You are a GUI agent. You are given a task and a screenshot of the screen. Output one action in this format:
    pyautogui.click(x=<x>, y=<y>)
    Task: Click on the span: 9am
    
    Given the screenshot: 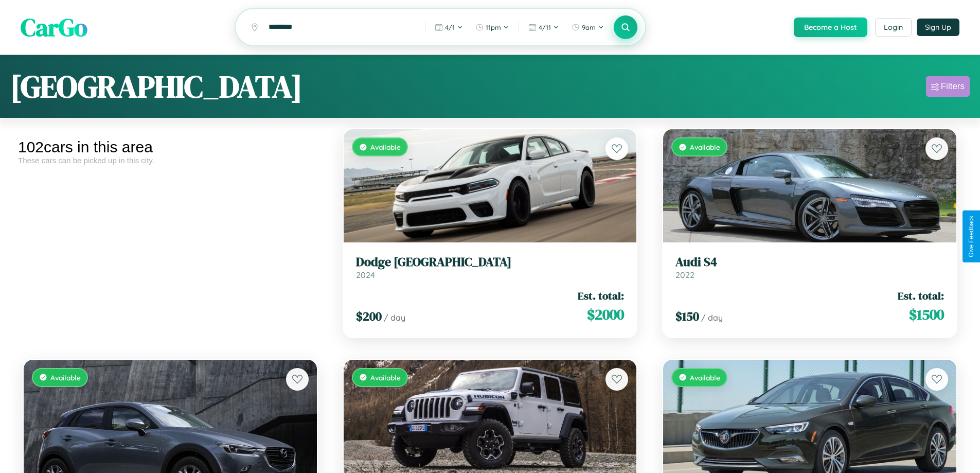 What is the action you would take?
    pyautogui.click(x=589, y=28)
    